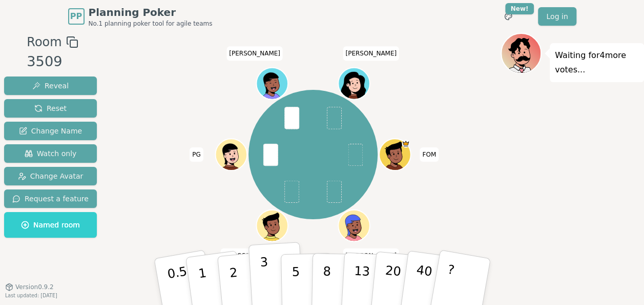 Image resolution: width=644 pixels, height=305 pixels. Describe the element at coordinates (29, 287) in the screenshot. I see `button: Version0.9.2` at that location.